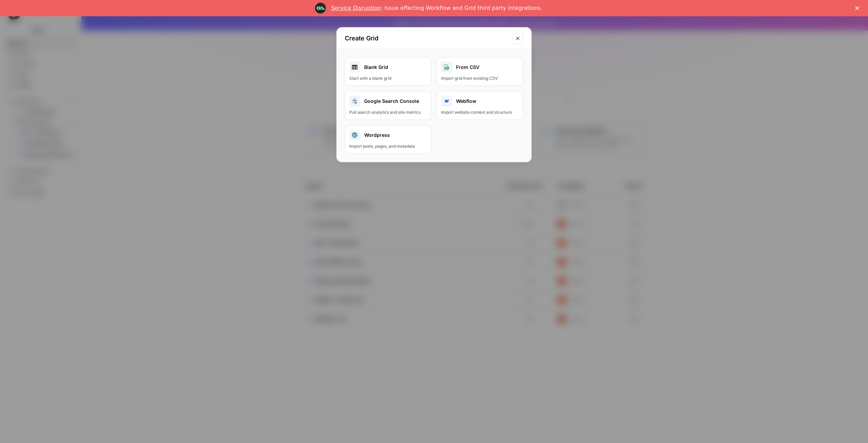  What do you see at coordinates (388, 140) in the screenshot?
I see `button: WordpressImport posts, pages, and metadata` at bounding box center [388, 140].